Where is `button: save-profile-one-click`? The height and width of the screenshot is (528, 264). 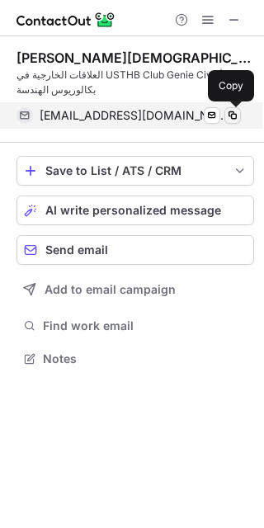
button: save-profile-one-click is located at coordinates (135, 171).